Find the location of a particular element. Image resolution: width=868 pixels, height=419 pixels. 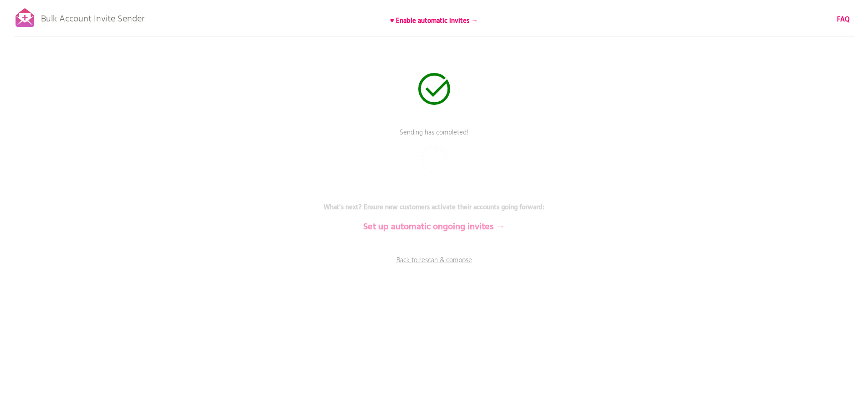

p: Bulk Account Invite Sender is located at coordinates (93, 17).